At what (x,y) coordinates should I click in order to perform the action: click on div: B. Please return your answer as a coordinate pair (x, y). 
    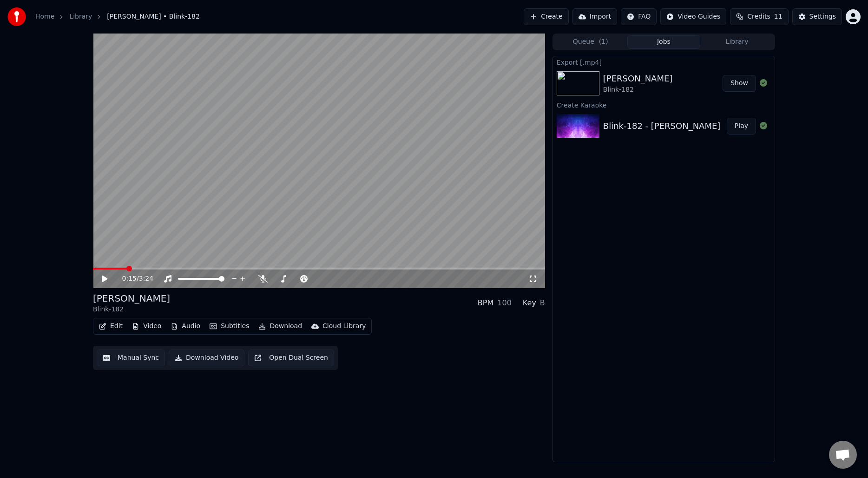
    Looking at the image, I should click on (542, 303).